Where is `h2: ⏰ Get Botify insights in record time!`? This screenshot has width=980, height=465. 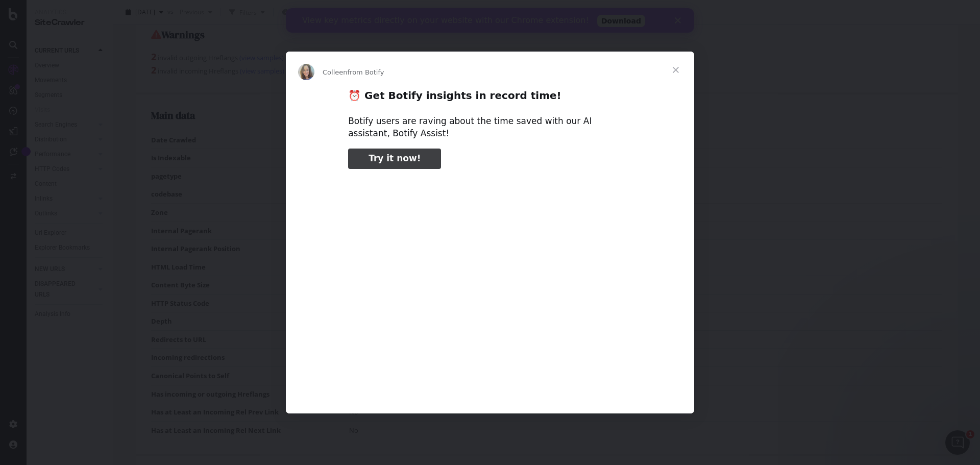 h2: ⏰ Get Botify insights in record time! is located at coordinates (490, 98).